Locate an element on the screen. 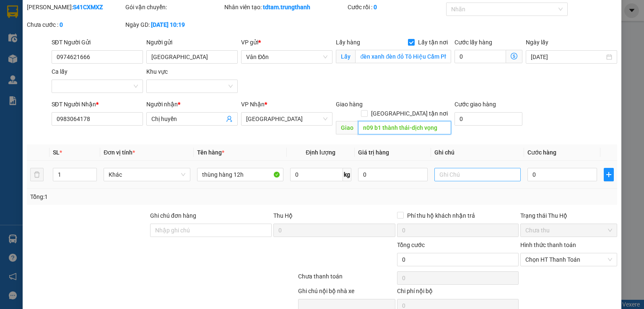  span: Hà Nội is located at coordinates (287, 119).